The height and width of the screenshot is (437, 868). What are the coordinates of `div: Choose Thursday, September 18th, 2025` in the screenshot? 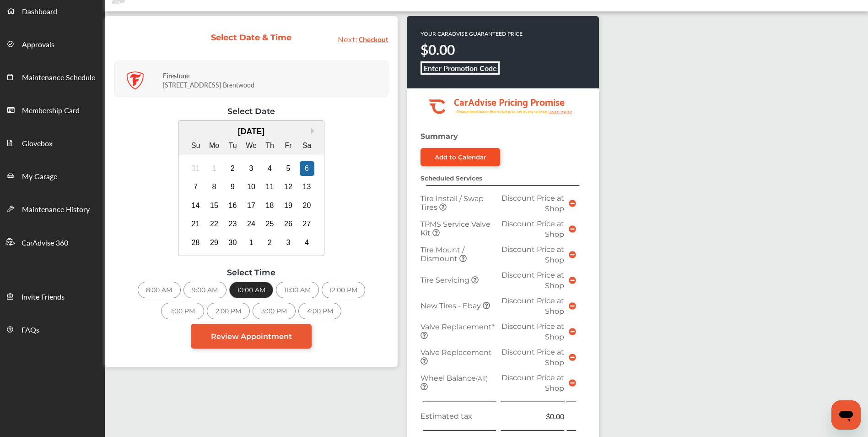 It's located at (270, 205).